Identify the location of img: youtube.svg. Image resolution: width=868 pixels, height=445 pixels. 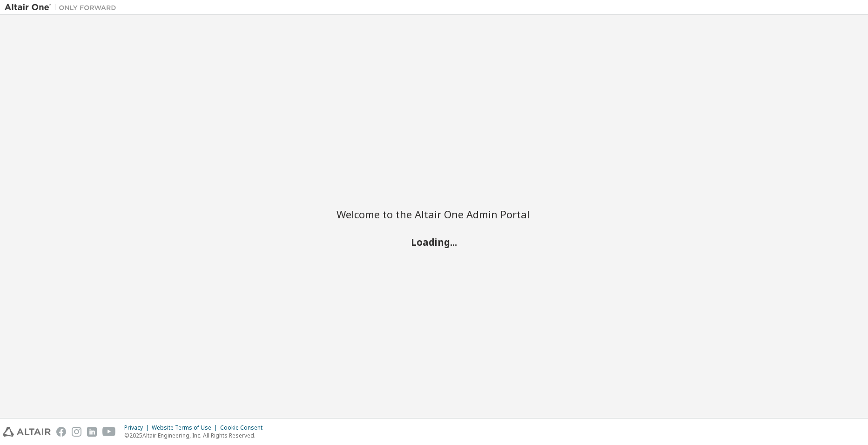
(109, 431).